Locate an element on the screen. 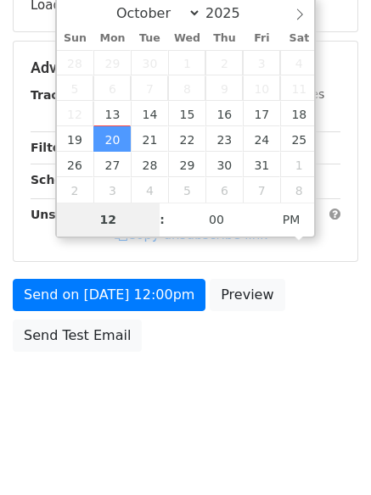  span: November 7, 2025 is located at coordinates (261, 190).